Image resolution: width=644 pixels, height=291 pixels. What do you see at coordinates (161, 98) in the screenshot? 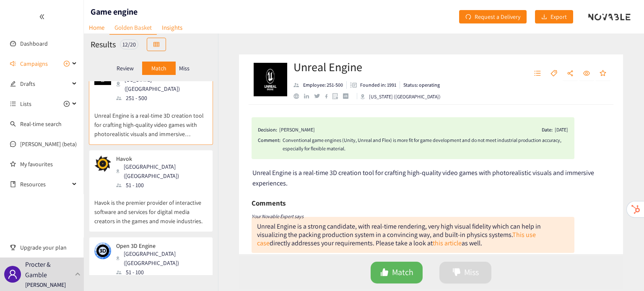
I see `div: 251 - 500` at bounding box center [161, 98].